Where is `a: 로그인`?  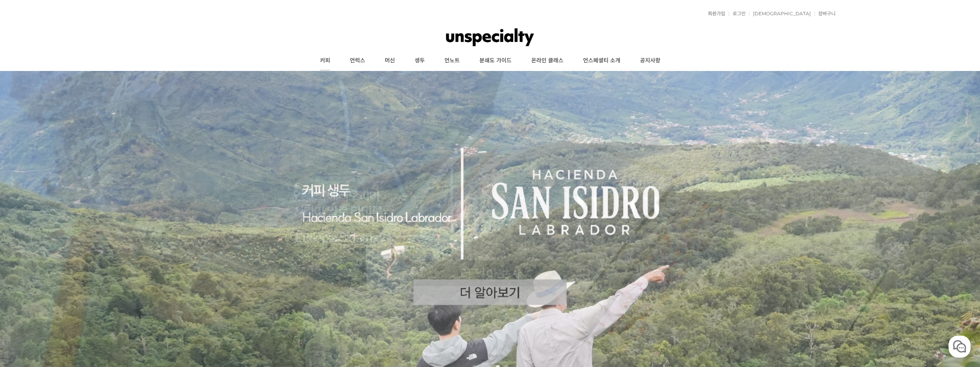
a: 로그인 is located at coordinates (736, 13).